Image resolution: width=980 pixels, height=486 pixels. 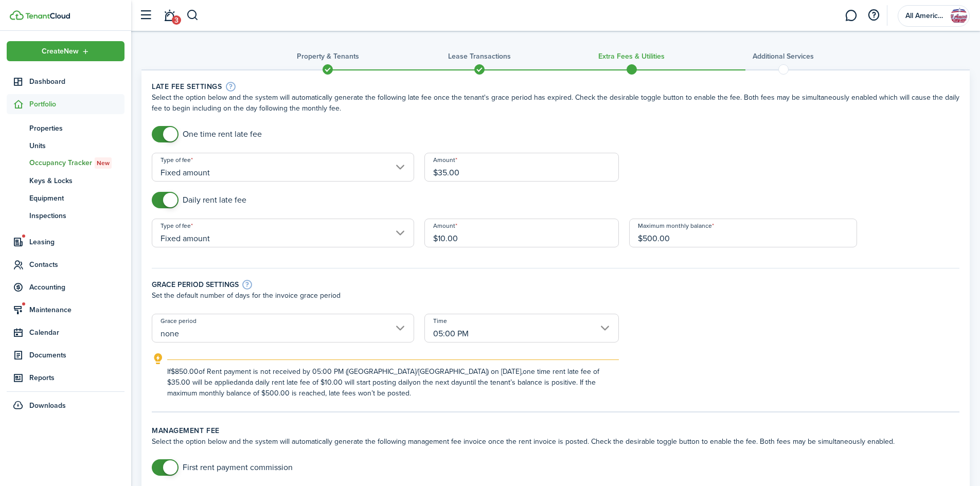 What do you see at coordinates (65, 181) in the screenshot?
I see `a: Keys & Locks` at bounding box center [65, 181].